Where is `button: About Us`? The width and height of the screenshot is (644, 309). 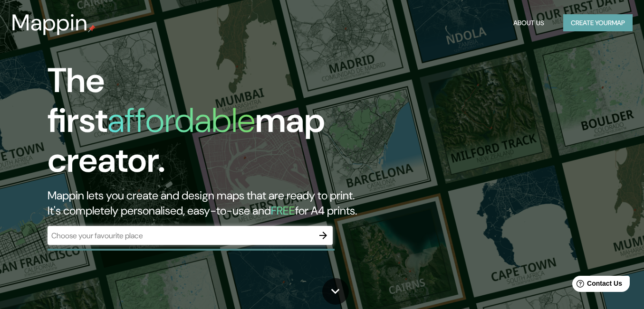 button: About Us is located at coordinates (528, 23).